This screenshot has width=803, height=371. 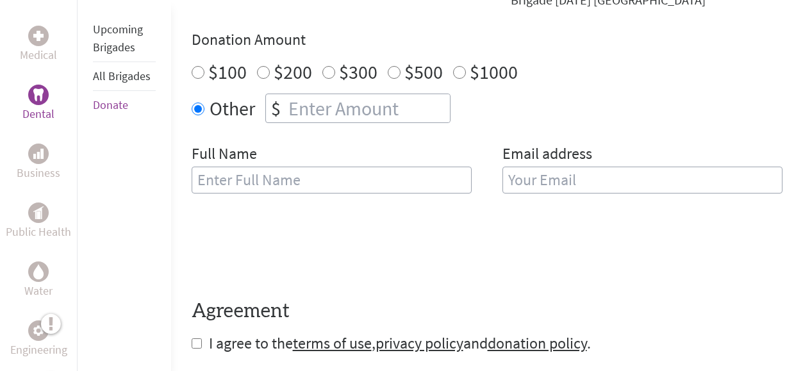 What do you see at coordinates (110, 104) in the screenshot?
I see `a: Donate` at bounding box center [110, 104].